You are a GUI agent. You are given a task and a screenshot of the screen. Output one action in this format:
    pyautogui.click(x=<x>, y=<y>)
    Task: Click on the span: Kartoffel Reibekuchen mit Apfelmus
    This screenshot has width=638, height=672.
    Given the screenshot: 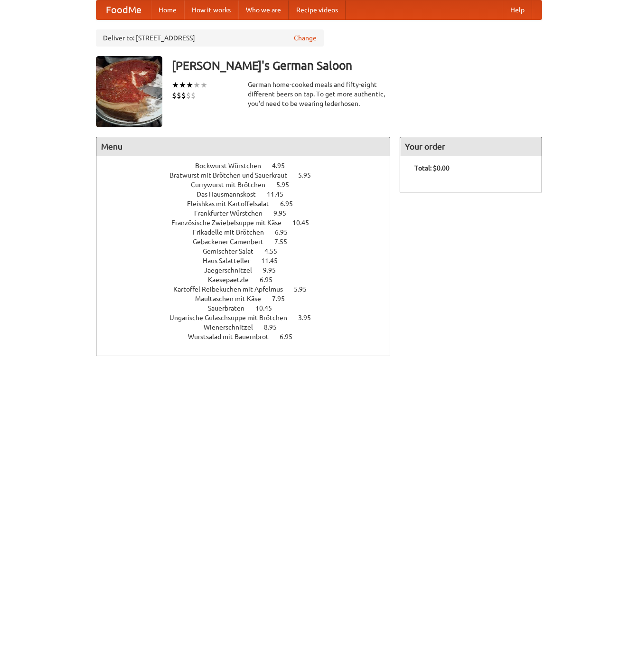 What is the action you would take?
    pyautogui.click(x=232, y=289)
    